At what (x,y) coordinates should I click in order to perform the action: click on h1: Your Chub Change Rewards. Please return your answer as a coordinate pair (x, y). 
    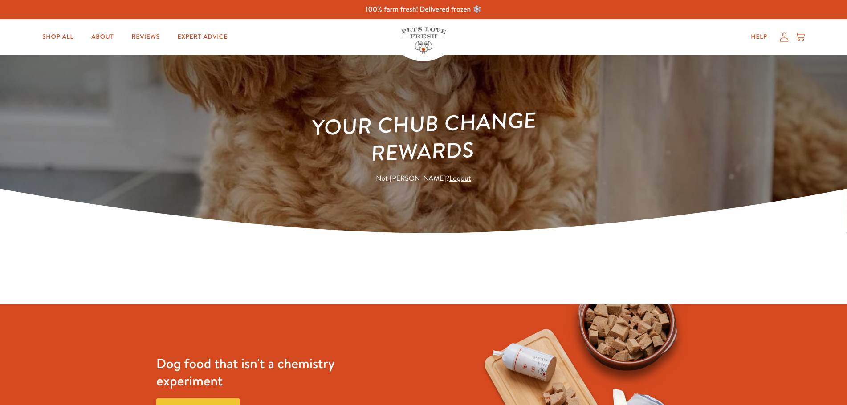
    Looking at the image, I should click on (423, 138).